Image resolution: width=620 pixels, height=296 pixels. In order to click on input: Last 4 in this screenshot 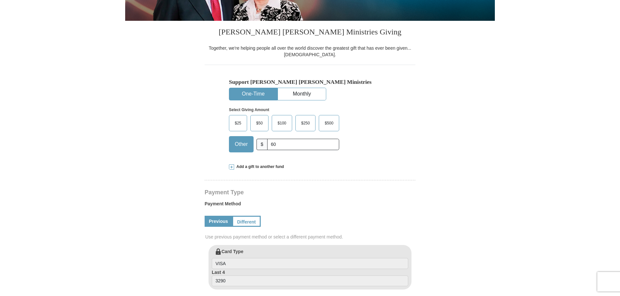, I will do `click(310, 281)`.